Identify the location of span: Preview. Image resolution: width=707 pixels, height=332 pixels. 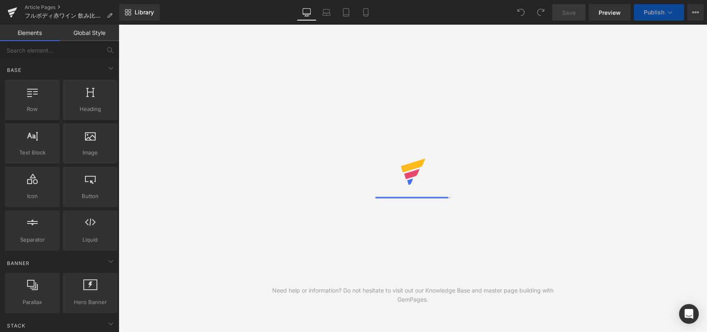
(610, 12).